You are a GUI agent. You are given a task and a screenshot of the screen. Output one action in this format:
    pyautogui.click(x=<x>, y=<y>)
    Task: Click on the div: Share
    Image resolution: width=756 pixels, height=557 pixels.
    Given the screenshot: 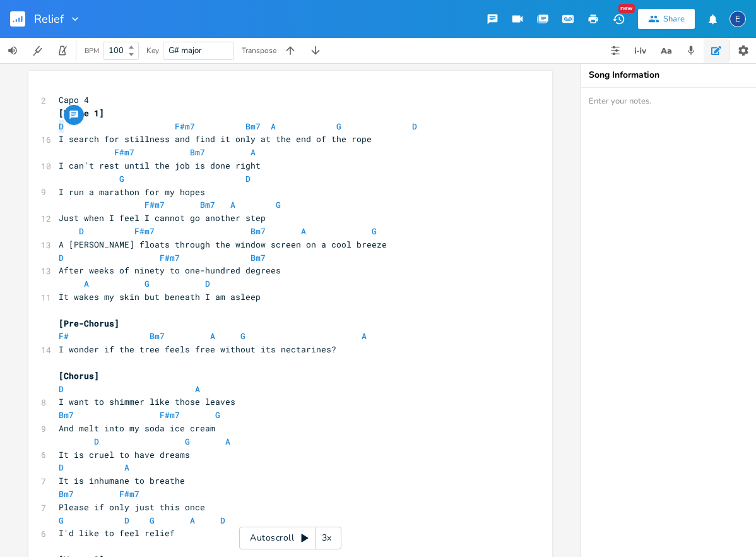 What is the action you would take?
    pyautogui.click(x=674, y=19)
    